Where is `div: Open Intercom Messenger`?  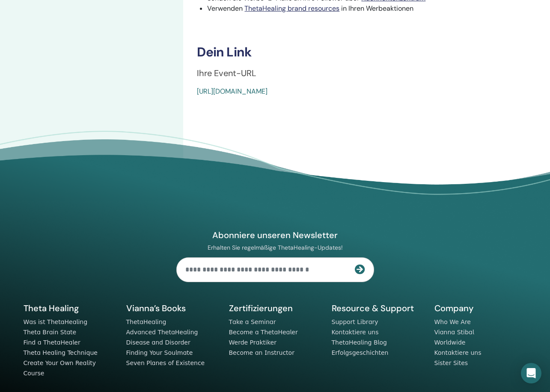
div: Open Intercom Messenger is located at coordinates (531, 373).